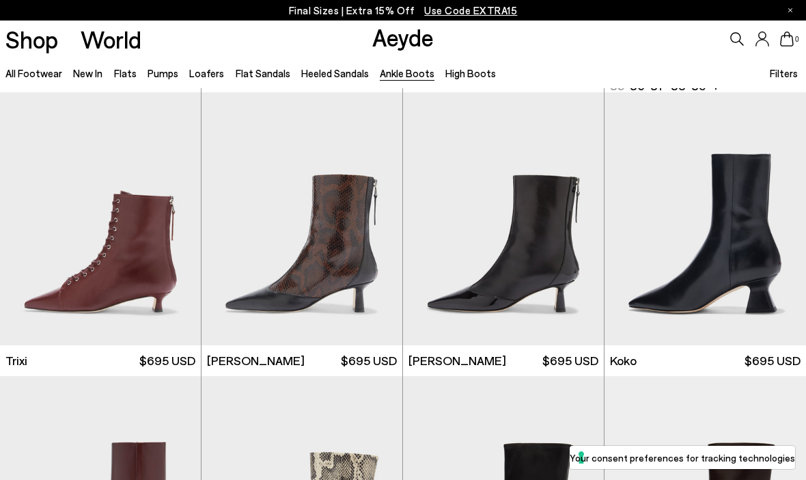  I want to click on a: Koko Regal Heel Boots, so click(705, 219).